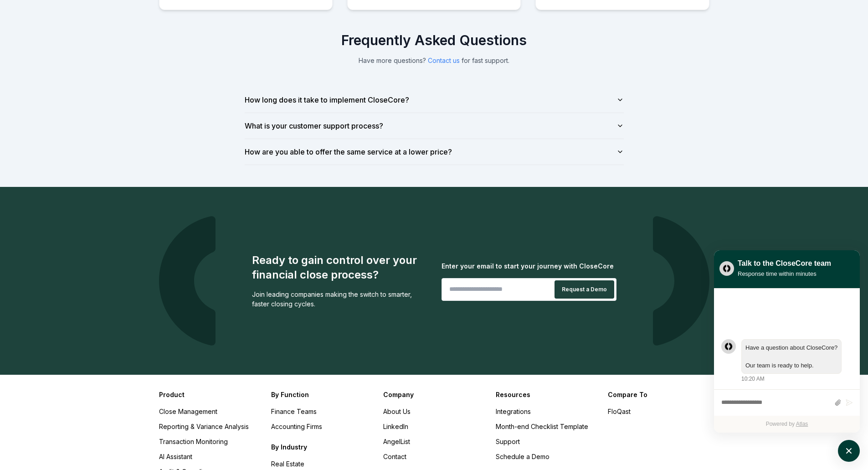  What do you see at coordinates (176, 456) in the screenshot?
I see `a: AI Assistant` at bounding box center [176, 456].